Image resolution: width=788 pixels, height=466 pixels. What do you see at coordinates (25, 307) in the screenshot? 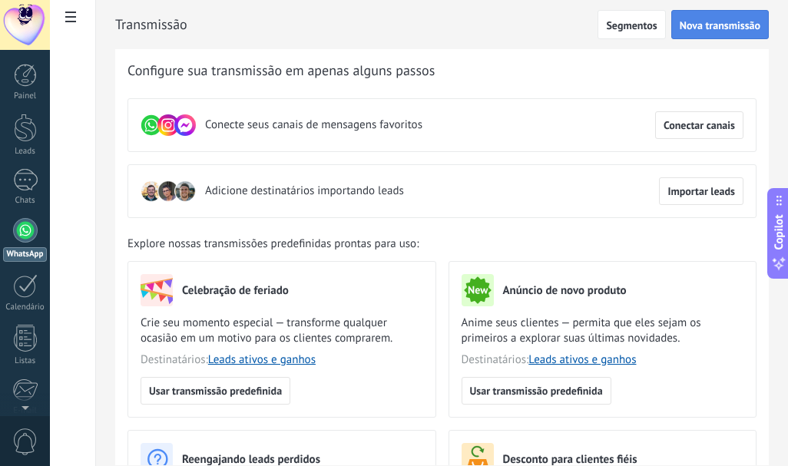
I see `div: Calendário` at bounding box center [25, 307].